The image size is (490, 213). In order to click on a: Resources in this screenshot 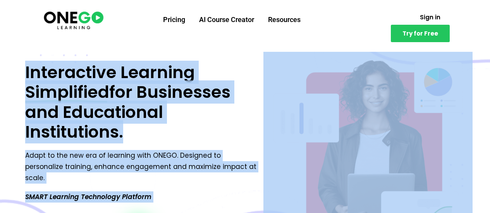, I will do `click(284, 20)`.